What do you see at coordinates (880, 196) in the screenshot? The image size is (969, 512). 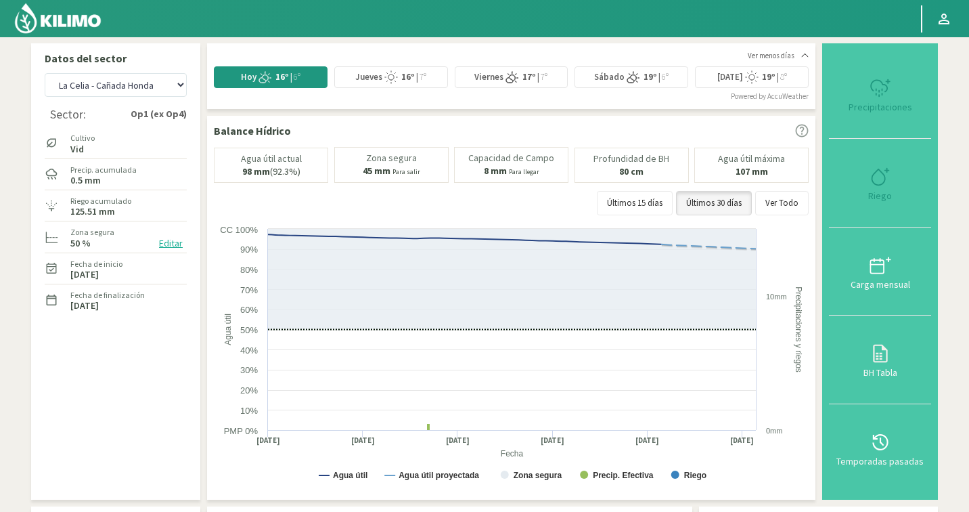 I see `div: Riego` at bounding box center [880, 196].